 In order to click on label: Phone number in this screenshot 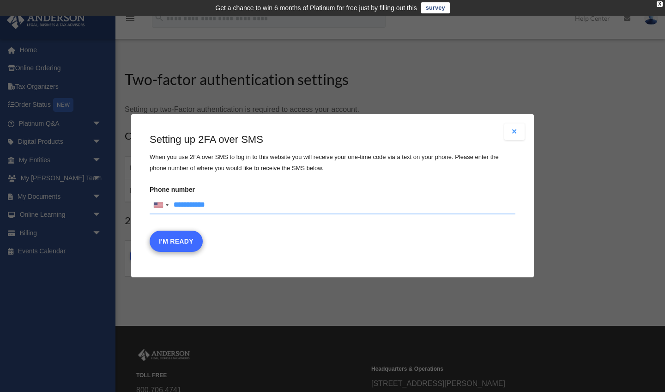, I will do `click(332, 199)`.